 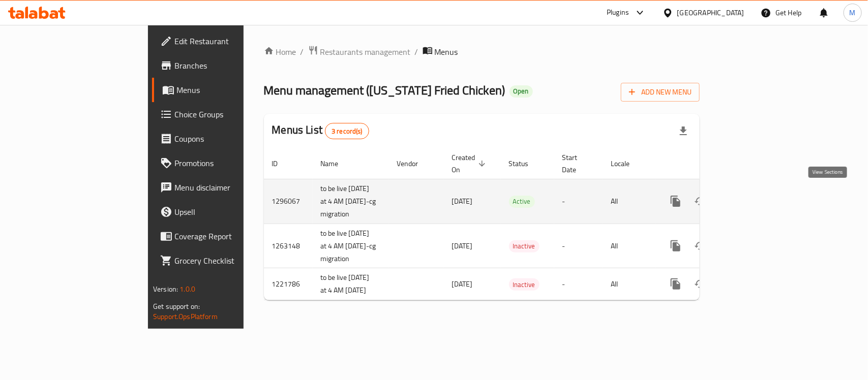 I want to click on span: Grocery Checklist, so click(x=230, y=261).